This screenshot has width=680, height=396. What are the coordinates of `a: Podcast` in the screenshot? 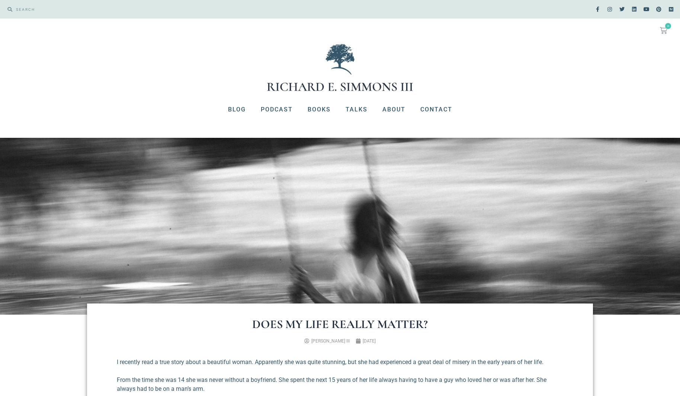 It's located at (277, 110).